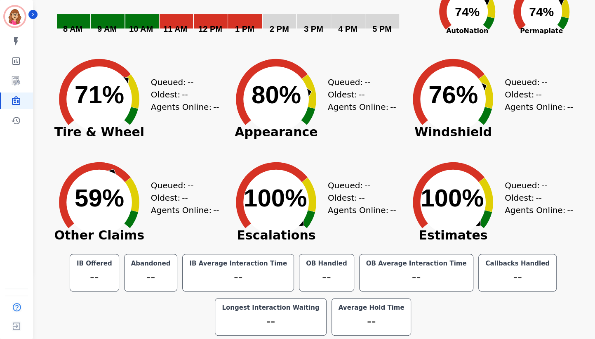  I want to click on div: Average Hold Time, so click(372, 307).